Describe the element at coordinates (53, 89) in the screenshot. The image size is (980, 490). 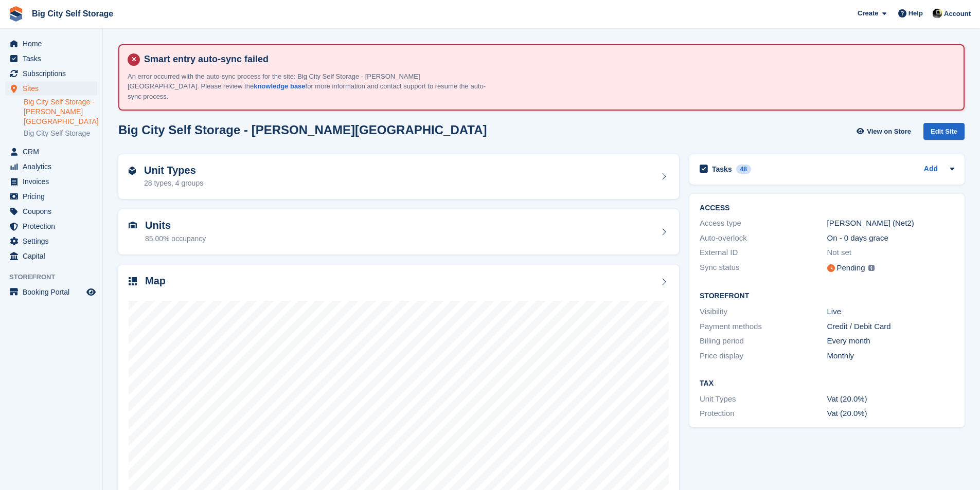
I see `span: Sites` at that location.